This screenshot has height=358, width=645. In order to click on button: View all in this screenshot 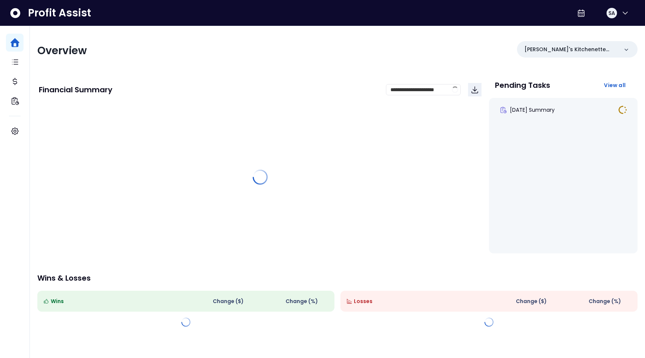, I will do `click(615, 85)`.